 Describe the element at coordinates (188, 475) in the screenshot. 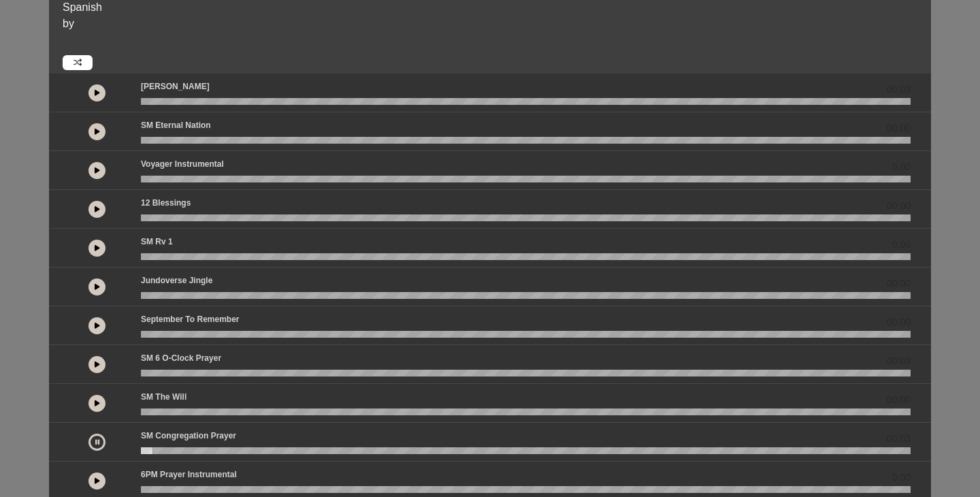

I see `p: 6PM Prayer Instrumental` at that location.